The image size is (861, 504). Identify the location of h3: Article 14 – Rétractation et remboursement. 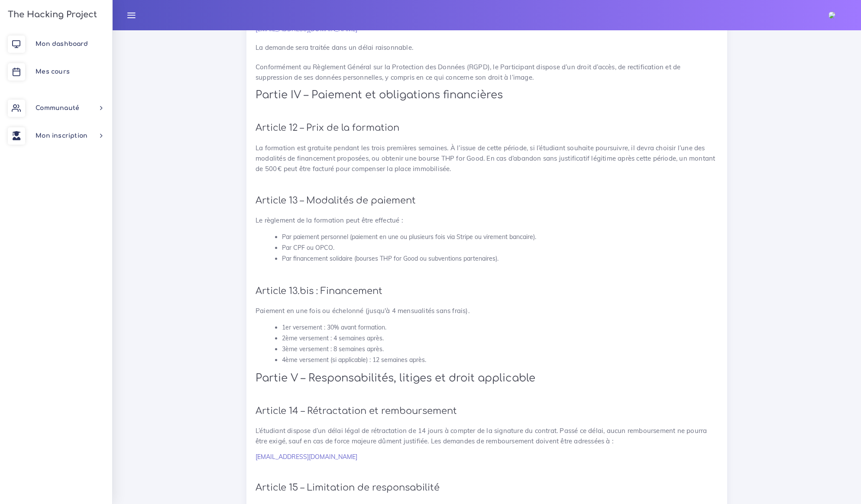
(487, 411).